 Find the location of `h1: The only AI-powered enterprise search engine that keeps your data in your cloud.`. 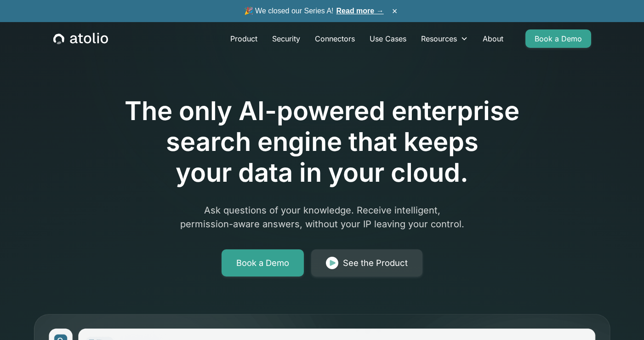

h1: The only AI-powered enterprise search engine that keeps your data in your cloud. is located at coordinates (322, 142).